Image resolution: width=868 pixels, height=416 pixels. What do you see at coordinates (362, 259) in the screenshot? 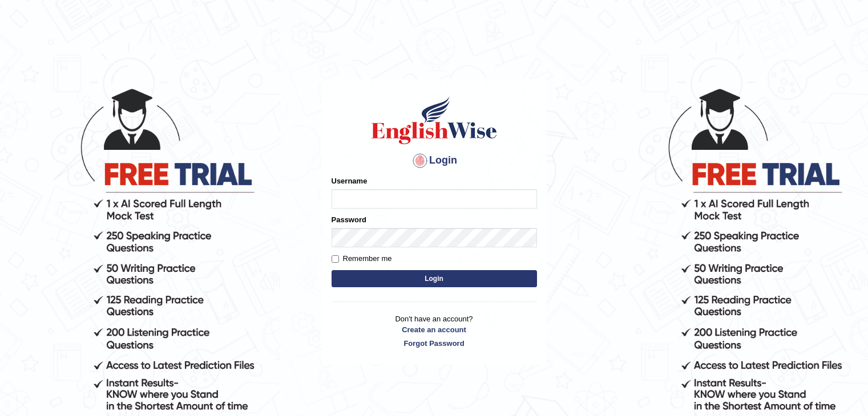
I see `label: Remember me` at bounding box center [362, 259].